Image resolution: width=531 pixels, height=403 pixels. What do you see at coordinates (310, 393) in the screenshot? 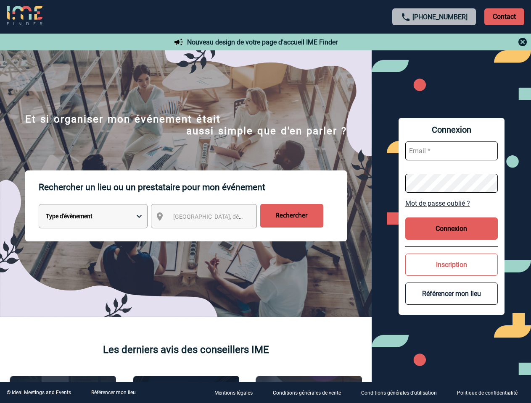
I see `a: Conditions générales de vente` at bounding box center [310, 393].